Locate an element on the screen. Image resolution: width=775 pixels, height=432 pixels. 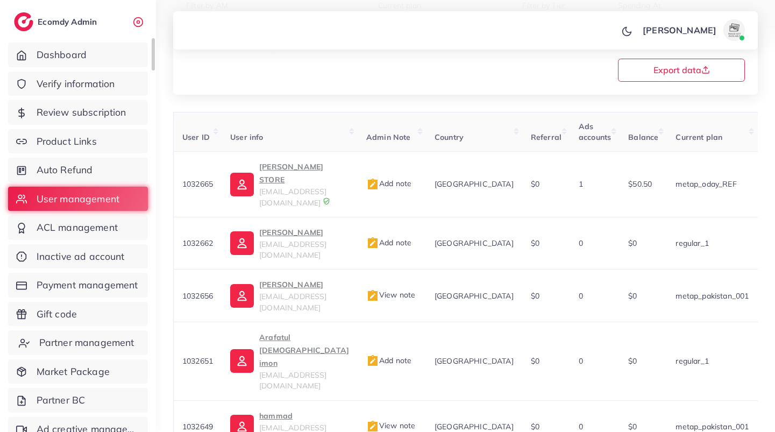
img: avatar is located at coordinates (734, 30).